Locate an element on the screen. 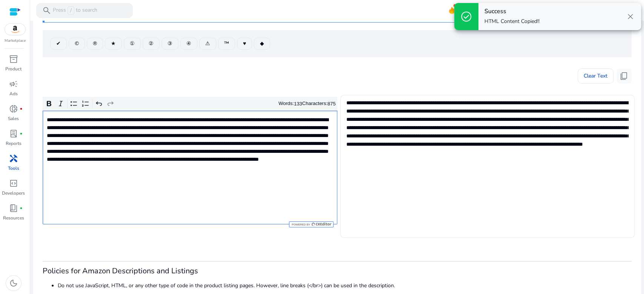 The height and width of the screenshot is (294, 644). span: content_copy is located at coordinates (623, 76).